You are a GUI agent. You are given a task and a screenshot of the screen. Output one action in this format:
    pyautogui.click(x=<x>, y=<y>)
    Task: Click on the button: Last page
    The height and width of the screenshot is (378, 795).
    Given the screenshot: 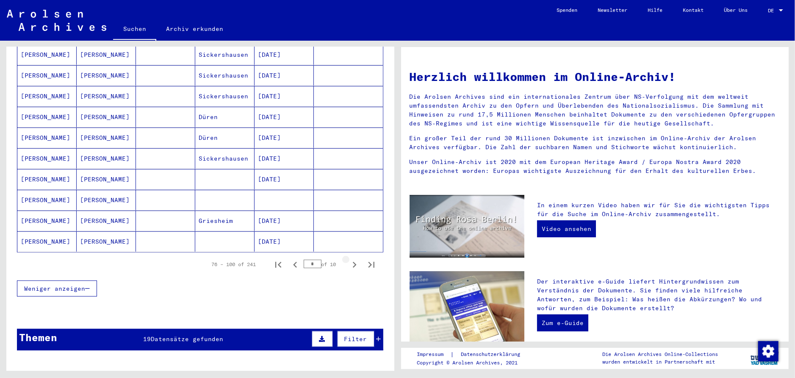 What is the action you would take?
    pyautogui.click(x=372, y=264)
    